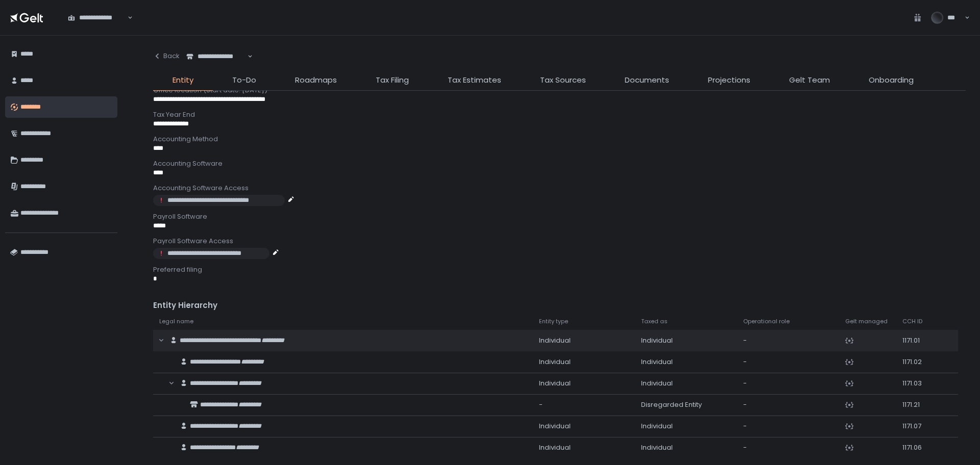  What do you see at coordinates (647, 80) in the screenshot?
I see `span: Documents` at bounding box center [647, 80].